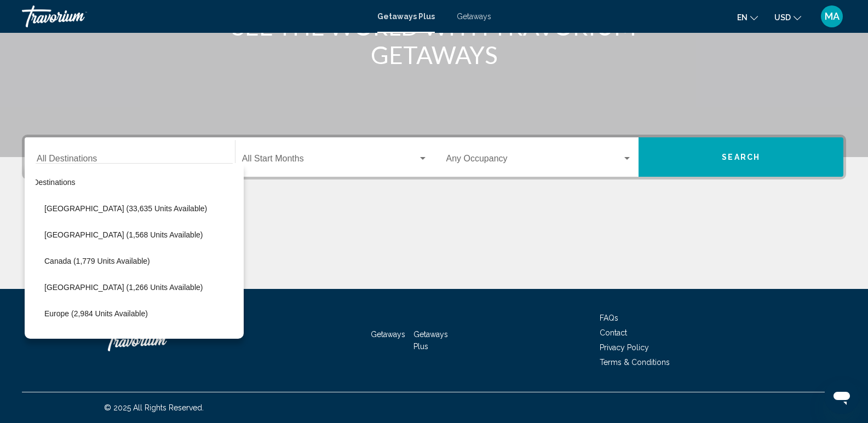 The height and width of the screenshot is (423, 868). What do you see at coordinates (95, 314) in the screenshot?
I see `button: Europe (2,984 units available)` at bounding box center [95, 314].